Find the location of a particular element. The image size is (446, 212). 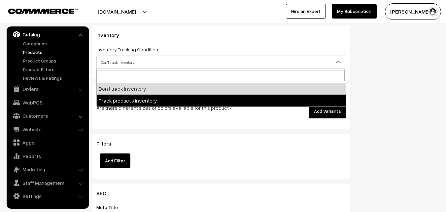

li: Track product's inventory is located at coordinates (221, 100).